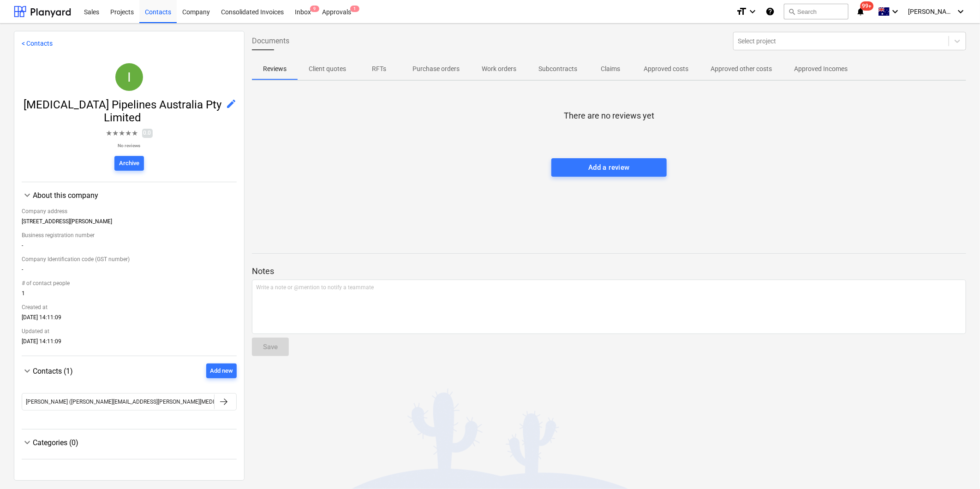 This screenshot has height=489, width=980. Describe the element at coordinates (129, 163) in the screenshot. I see `div: Archive` at that location.